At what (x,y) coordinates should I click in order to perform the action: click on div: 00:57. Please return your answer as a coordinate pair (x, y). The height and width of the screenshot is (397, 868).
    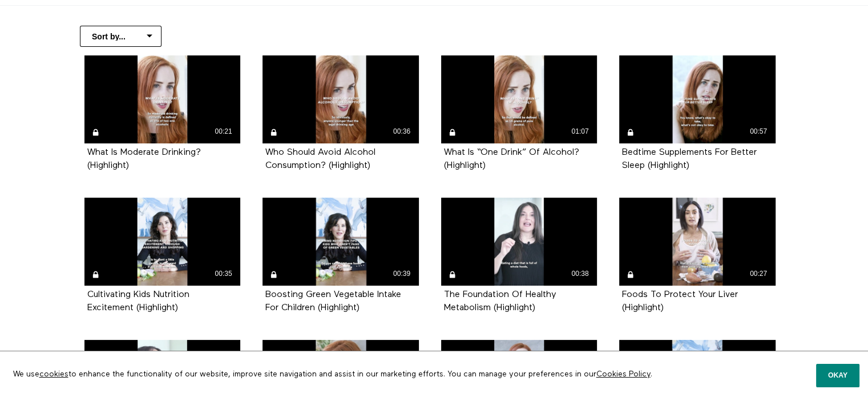
    Looking at the image, I should click on (758, 131).